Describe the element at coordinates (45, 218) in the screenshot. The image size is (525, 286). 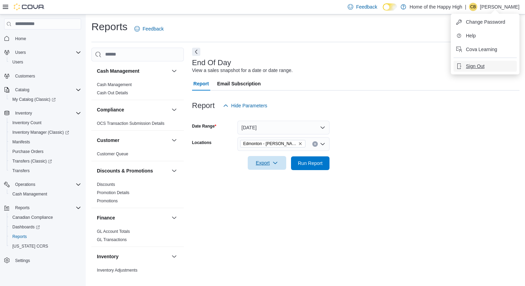
I see `span: Canadian Compliance` at that location.